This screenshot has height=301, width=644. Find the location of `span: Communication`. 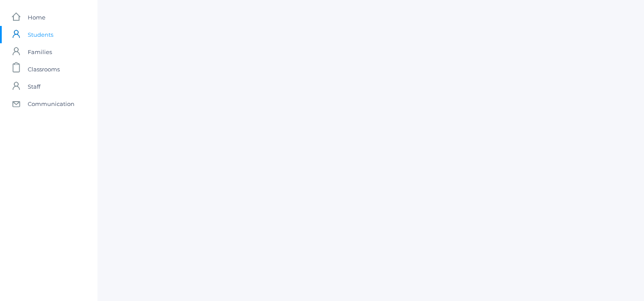

span: Communication is located at coordinates (51, 104).